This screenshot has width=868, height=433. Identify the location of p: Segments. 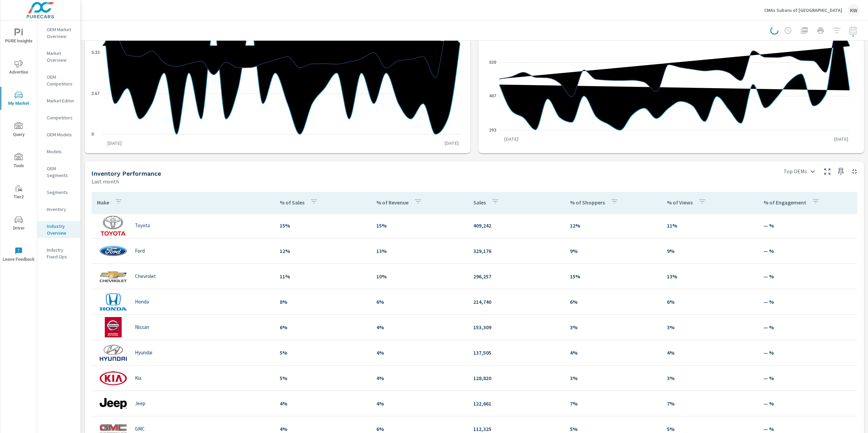
(61, 193).